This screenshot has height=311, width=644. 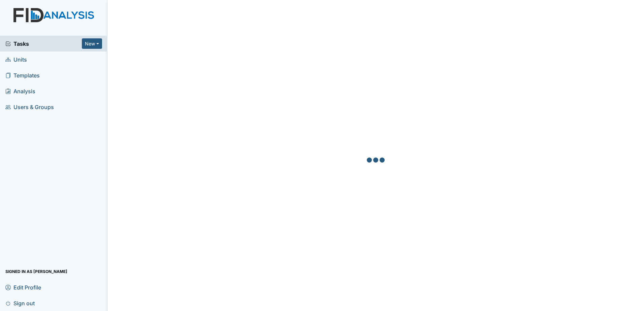 What do you see at coordinates (24, 287) in the screenshot?
I see `span: Edit Profile` at bounding box center [24, 287].